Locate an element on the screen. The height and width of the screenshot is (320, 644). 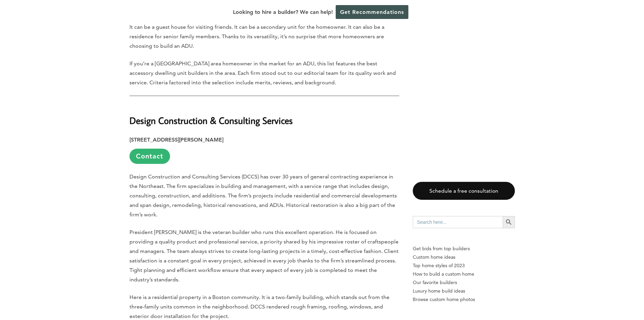
svg: Search is located at coordinates (509, 222).